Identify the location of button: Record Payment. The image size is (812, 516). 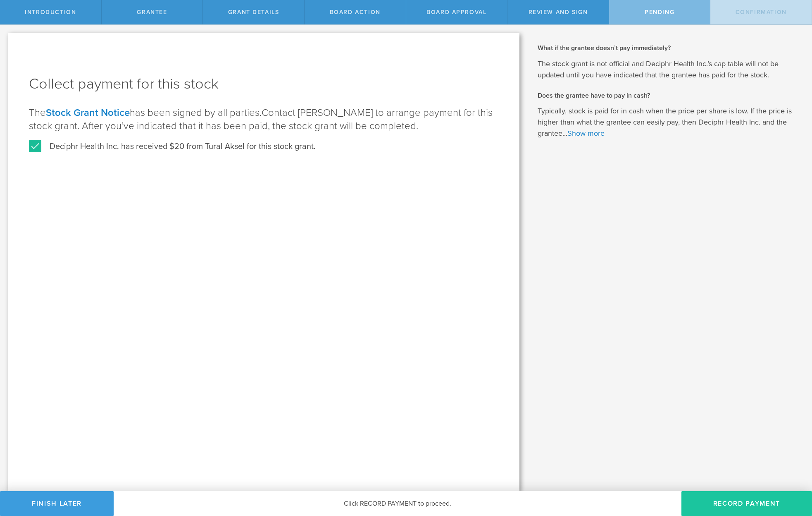
(747, 503).